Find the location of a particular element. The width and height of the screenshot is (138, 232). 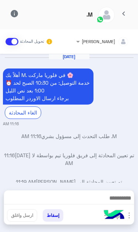

button: ارسل واغلق is located at coordinates (22, 215).